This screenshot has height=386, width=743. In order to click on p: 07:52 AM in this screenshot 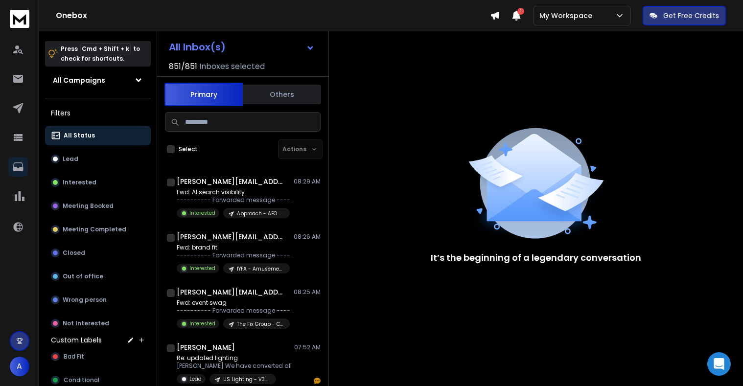, I will do `click(307, 347)`.